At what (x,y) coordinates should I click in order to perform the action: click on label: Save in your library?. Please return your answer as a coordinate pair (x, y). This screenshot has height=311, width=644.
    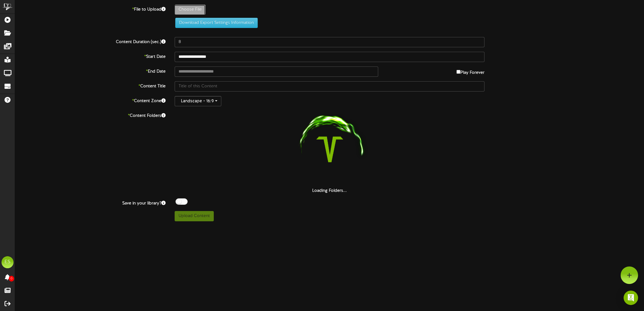
    Looking at the image, I should click on (90, 202).